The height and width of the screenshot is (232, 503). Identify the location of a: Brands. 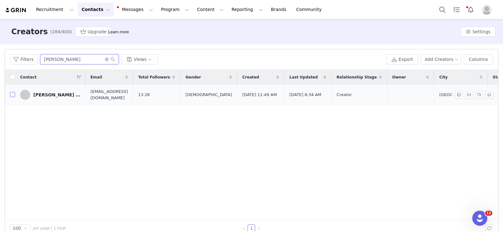
(280, 9).